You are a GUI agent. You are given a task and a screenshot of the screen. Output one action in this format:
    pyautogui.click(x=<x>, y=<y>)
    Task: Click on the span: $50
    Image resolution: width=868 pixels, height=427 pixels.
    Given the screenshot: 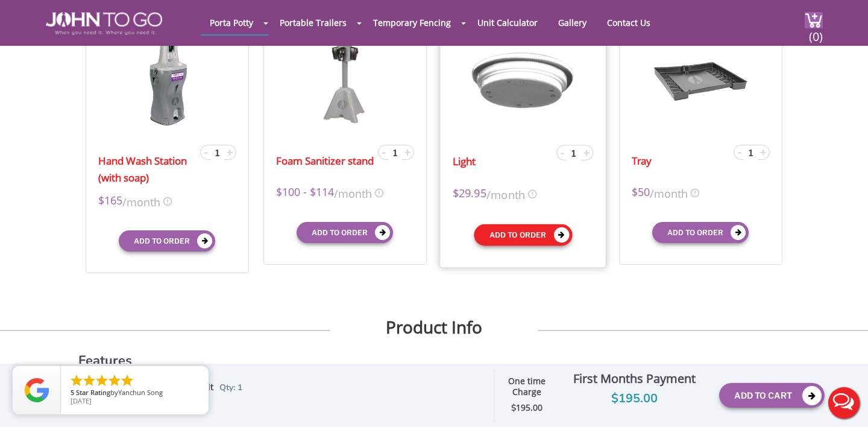 What is the action you would take?
    pyautogui.click(x=641, y=192)
    